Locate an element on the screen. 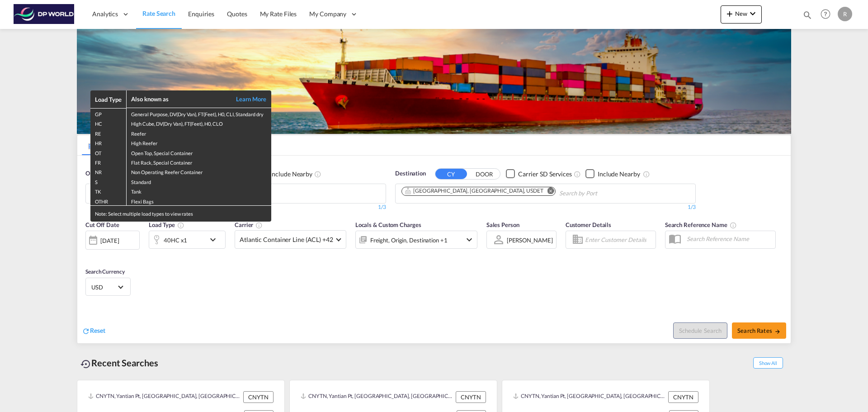 This screenshot has width=868, height=412. td: RE is located at coordinates (108, 133).